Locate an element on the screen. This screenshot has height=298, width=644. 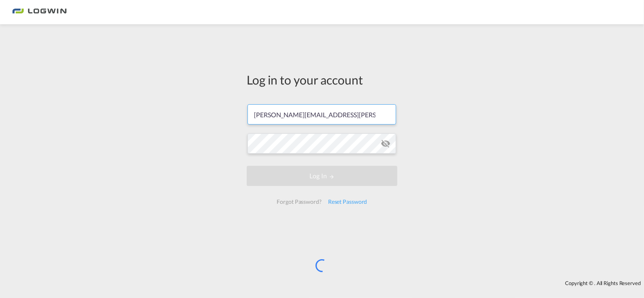
div: Log in to your account is located at coordinates (322, 80).